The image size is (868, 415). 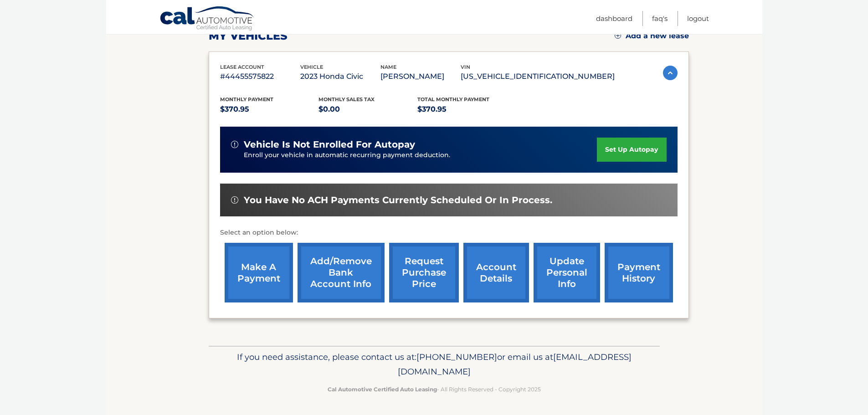 What do you see at coordinates (246, 99) in the screenshot?
I see `span: Monthly Payment` at bounding box center [246, 99].